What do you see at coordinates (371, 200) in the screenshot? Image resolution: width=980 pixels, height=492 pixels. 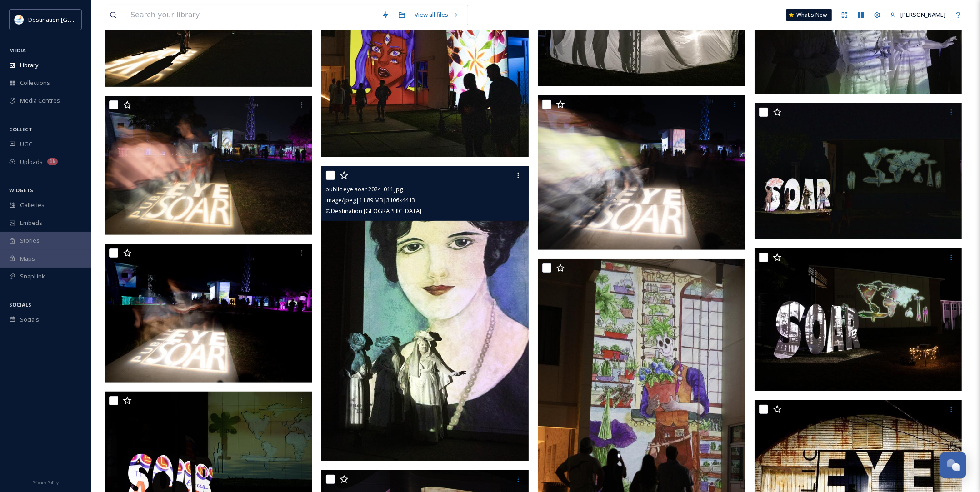 I see `span: image/jpeg | 11.89 MB | 3106 x 4413` at bounding box center [371, 200].